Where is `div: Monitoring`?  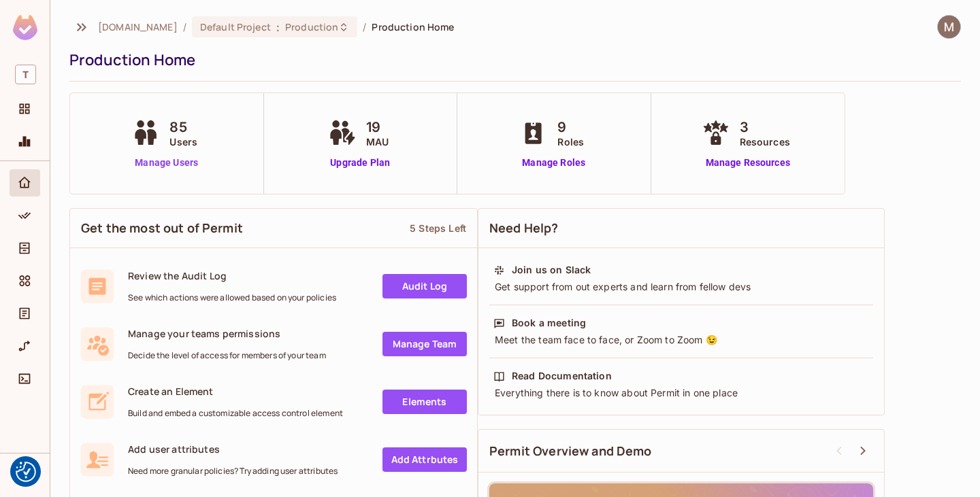 div: Monitoring is located at coordinates (24, 142).